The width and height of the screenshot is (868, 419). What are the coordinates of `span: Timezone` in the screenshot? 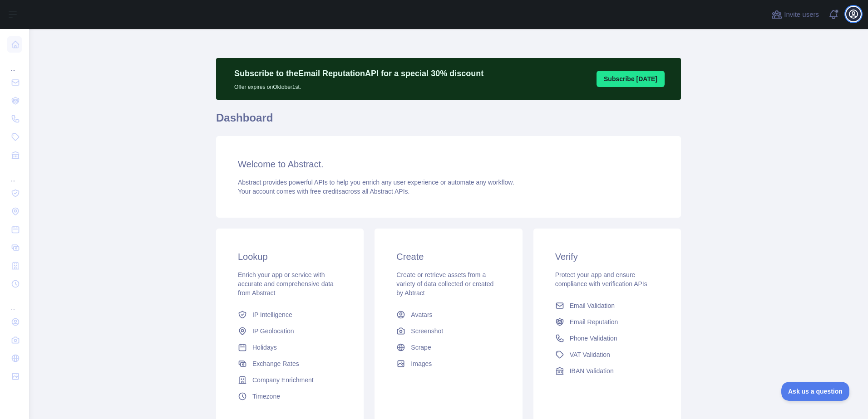 It's located at (266, 397).